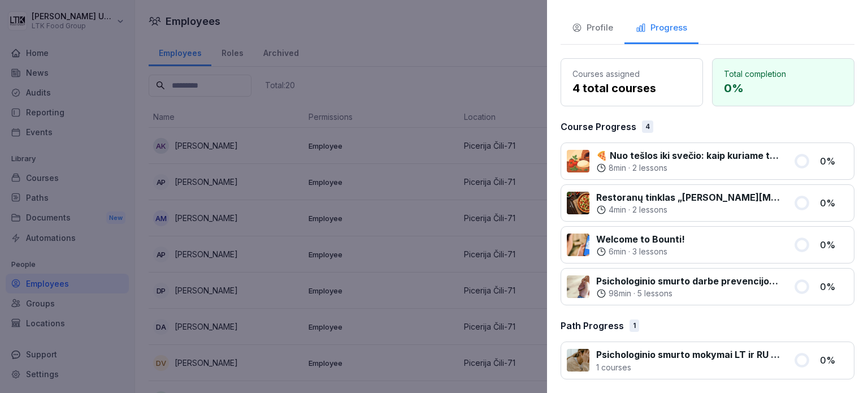  I want to click on div: Progress, so click(661, 28).